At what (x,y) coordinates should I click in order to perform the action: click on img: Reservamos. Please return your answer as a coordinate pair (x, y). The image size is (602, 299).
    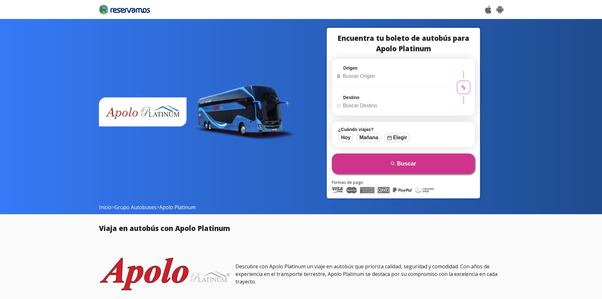
    Looking at the image, I should click on (125, 9).